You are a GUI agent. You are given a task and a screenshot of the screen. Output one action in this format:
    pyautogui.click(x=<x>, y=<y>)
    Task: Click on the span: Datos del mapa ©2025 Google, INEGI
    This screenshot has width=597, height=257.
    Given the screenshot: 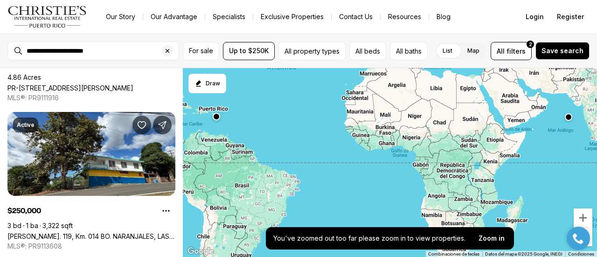 What is the action you would take?
    pyautogui.click(x=524, y=254)
    